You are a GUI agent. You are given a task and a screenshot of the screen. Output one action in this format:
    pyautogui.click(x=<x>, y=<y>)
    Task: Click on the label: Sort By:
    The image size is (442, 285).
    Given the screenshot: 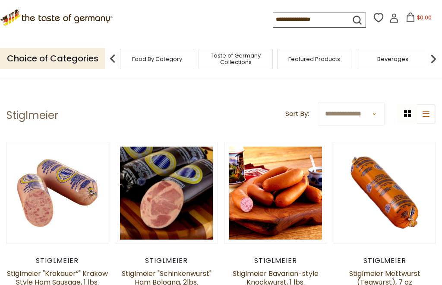 What is the action you would take?
    pyautogui.click(x=297, y=114)
    